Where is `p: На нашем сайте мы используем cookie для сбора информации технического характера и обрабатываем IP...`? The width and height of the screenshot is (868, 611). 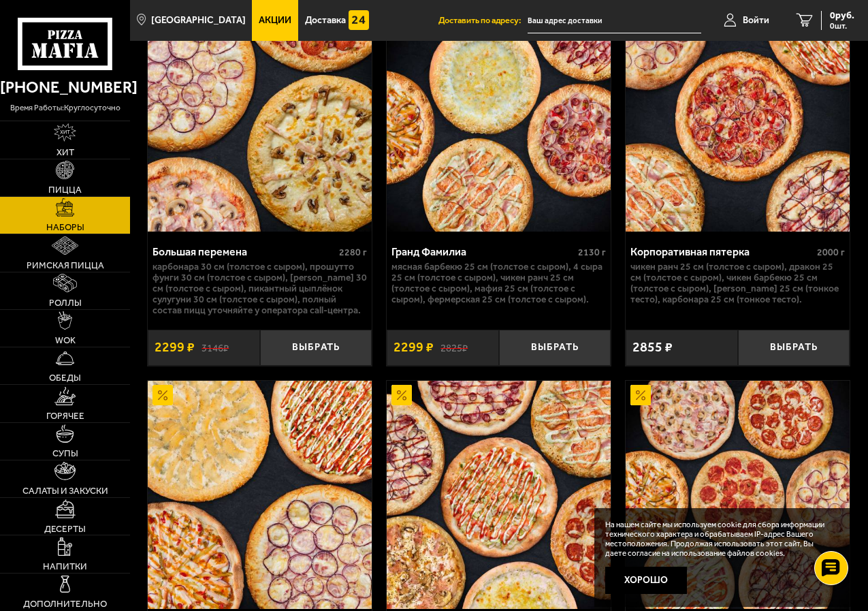 p: На нашем сайте мы используем cookie для сбора информации технического характера и обрабатываем IP... is located at coordinates (719, 538).